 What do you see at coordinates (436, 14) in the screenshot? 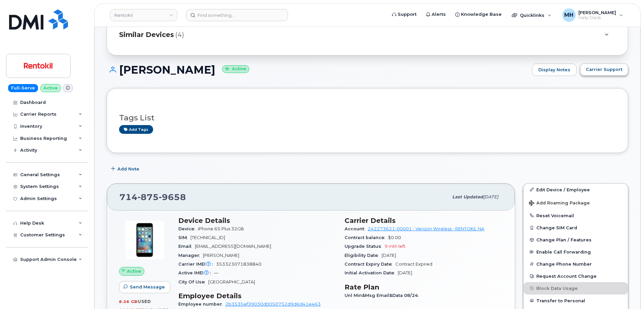
I see `a: Alerts` at bounding box center [436, 14].